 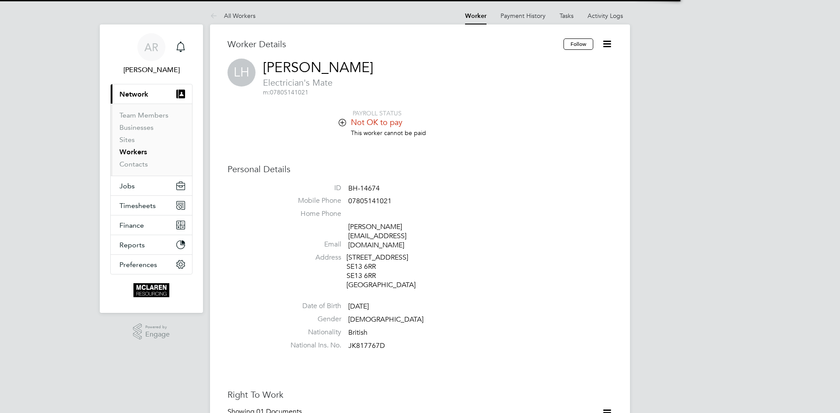 What do you see at coordinates (523, 16) in the screenshot?
I see `a: Payment History` at bounding box center [523, 16].